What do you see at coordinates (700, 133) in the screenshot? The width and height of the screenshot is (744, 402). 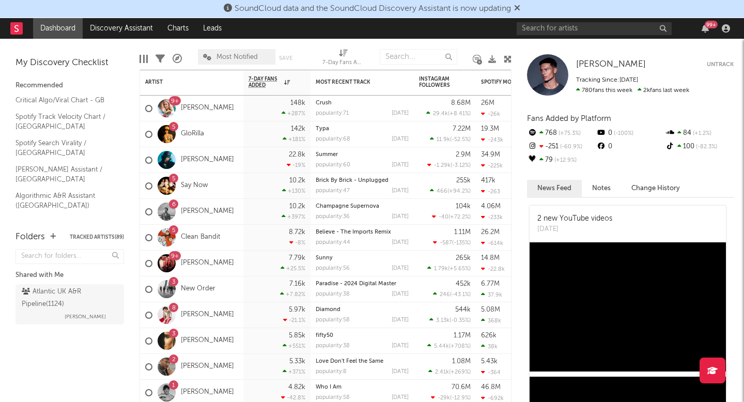 I see `div: 84` at bounding box center [700, 133].